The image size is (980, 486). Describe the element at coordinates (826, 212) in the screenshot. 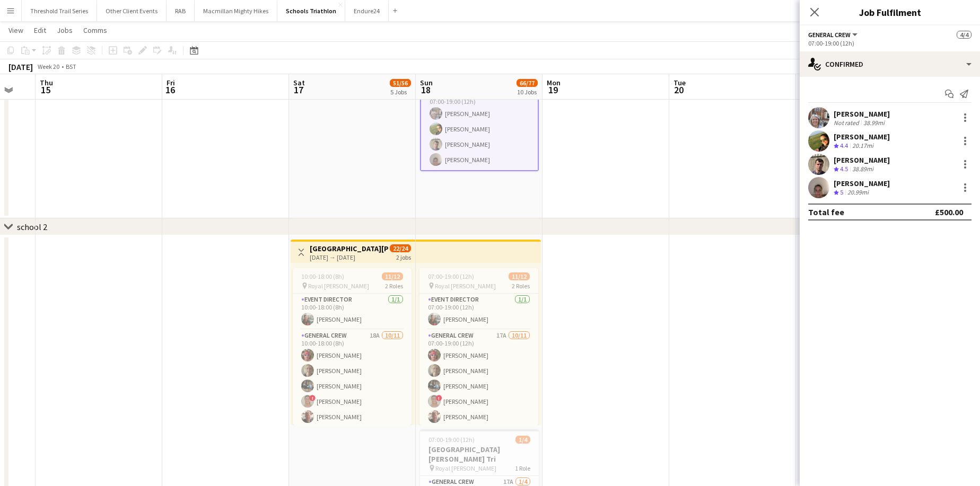

I see `div: Total fee` at that location.